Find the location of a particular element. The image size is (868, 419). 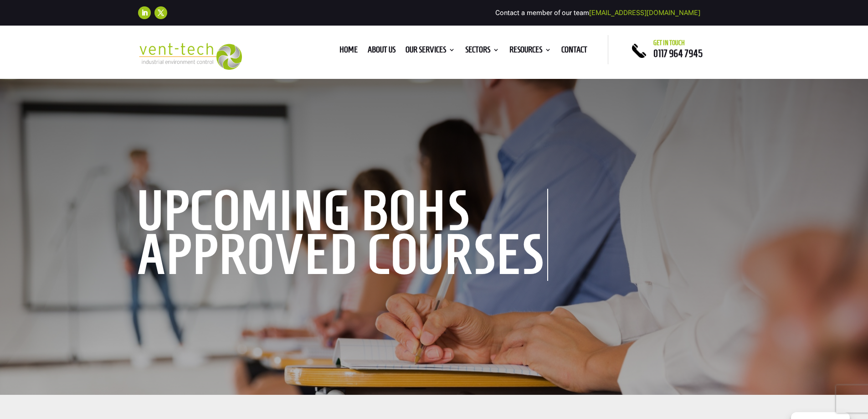

span: Get in touch is located at coordinates (669, 43).